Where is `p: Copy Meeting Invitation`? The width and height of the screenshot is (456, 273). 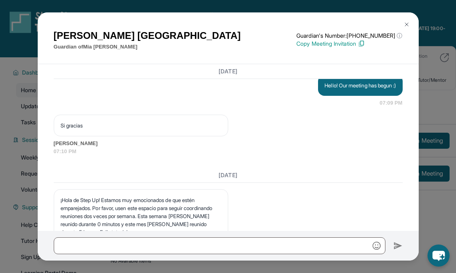
p: Copy Meeting Invitation is located at coordinates (350, 44).